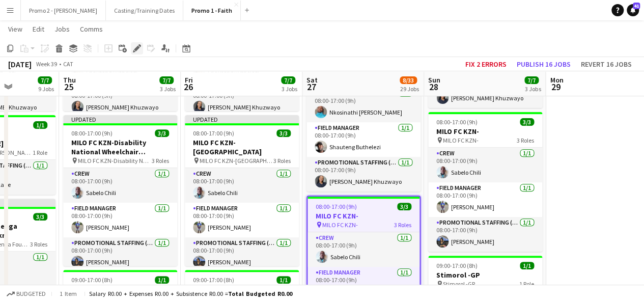  What do you see at coordinates (408, 80) in the screenshot?
I see `span: 8/33` at bounding box center [408, 80].